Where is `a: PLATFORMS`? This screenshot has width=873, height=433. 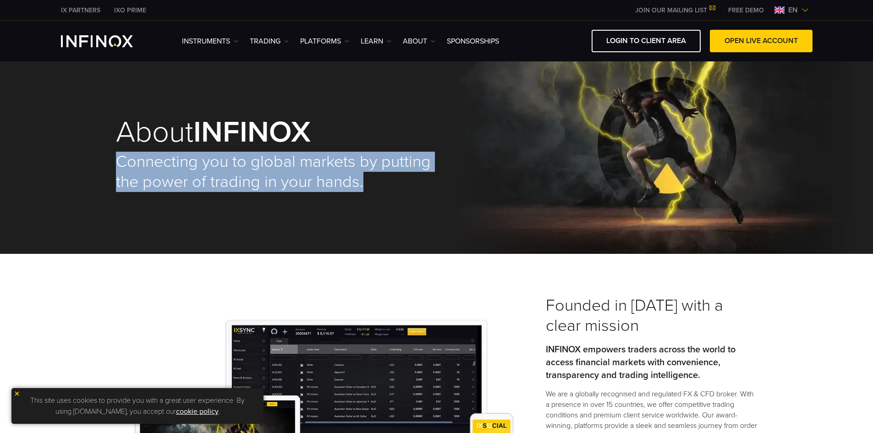
a: PLATFORMS is located at coordinates (325, 41).